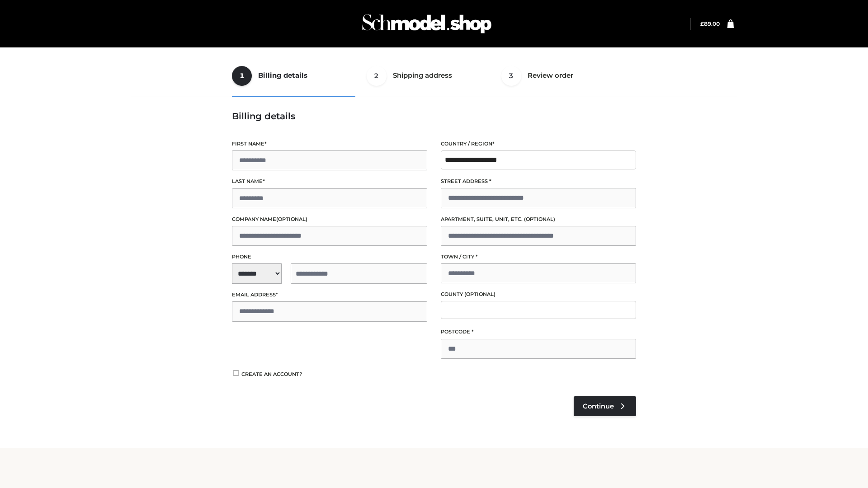  What do you see at coordinates (539, 256) in the screenshot?
I see `label: Town / City` at bounding box center [539, 256].